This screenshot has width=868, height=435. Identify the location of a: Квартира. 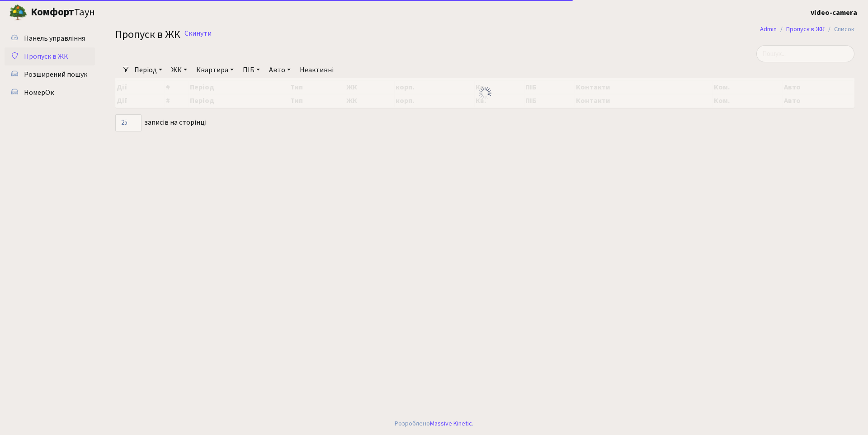
(215, 70).